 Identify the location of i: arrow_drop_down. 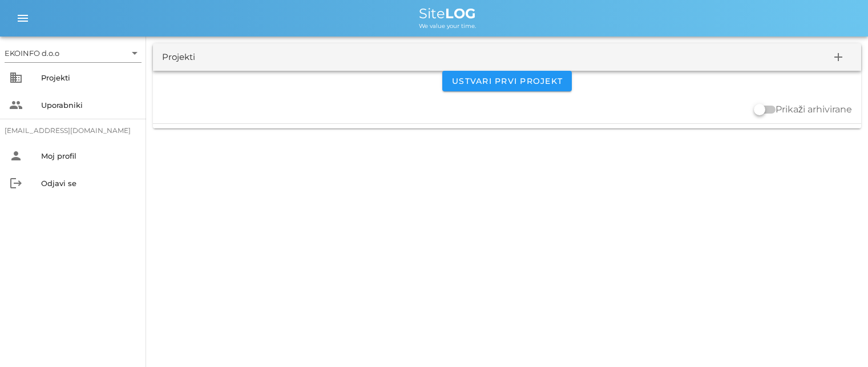
(135, 53).